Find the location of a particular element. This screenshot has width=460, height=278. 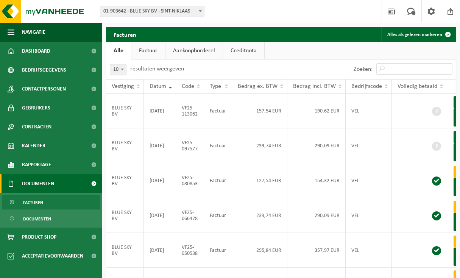

span: Bedrijfscode is located at coordinates (366, 86).